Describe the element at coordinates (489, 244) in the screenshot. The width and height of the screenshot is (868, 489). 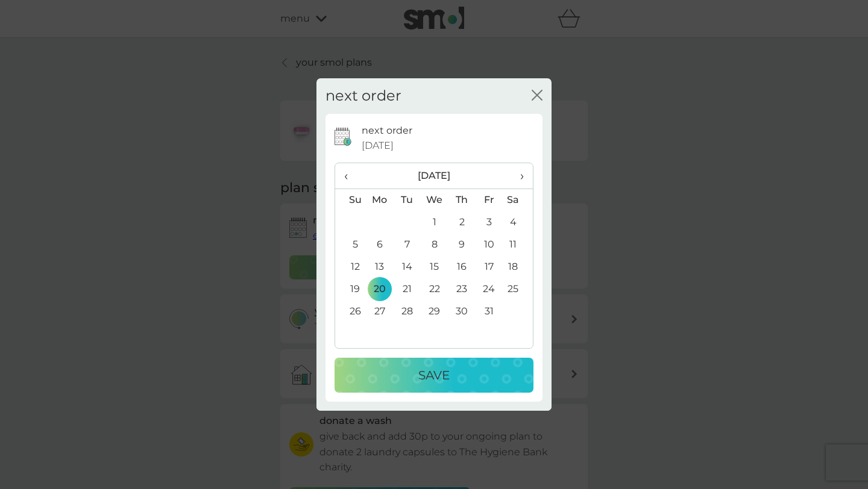
I see `td: 10` at that location.